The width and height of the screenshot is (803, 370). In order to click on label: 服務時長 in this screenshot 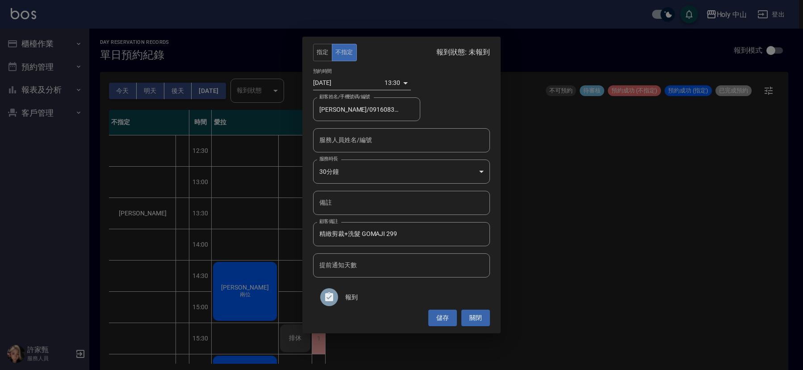, I will do `click(329, 159)`.